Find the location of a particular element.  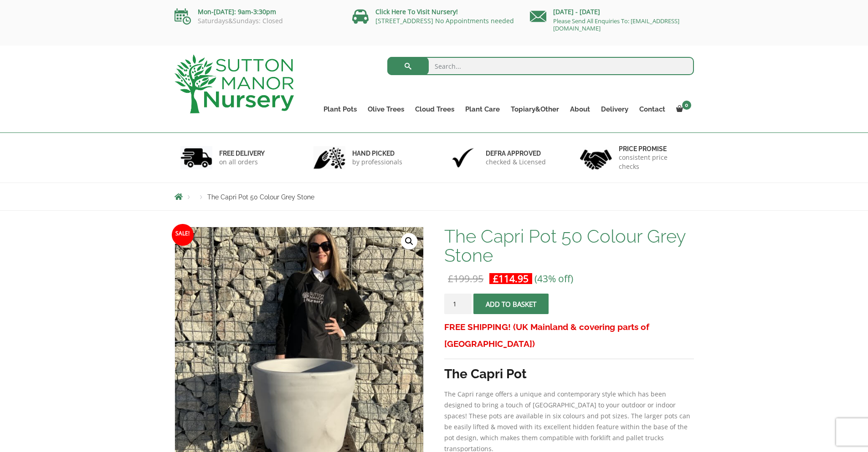

h6: Price promise is located at coordinates (653, 149).